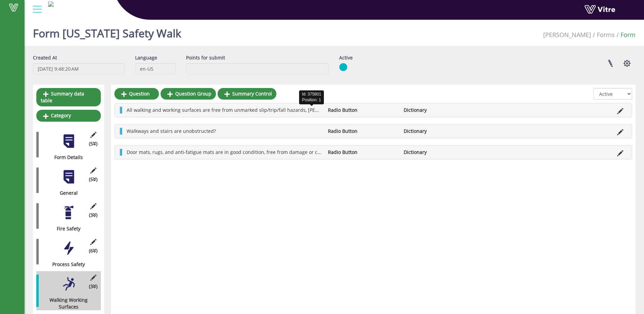 Image resolution: width=644 pixels, height=314 pixels. What do you see at coordinates (146, 57) in the screenshot?
I see `label: Language` at bounding box center [146, 57].